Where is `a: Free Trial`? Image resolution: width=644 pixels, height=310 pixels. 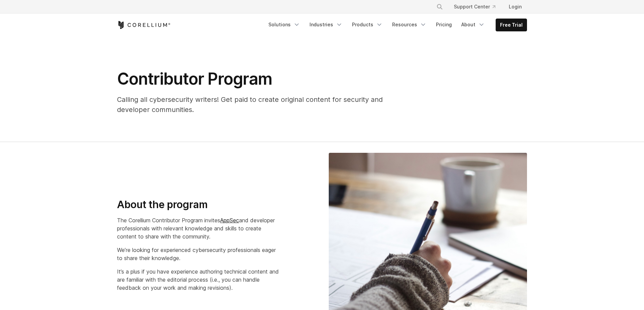
a: Free Trial is located at coordinates (511, 25).